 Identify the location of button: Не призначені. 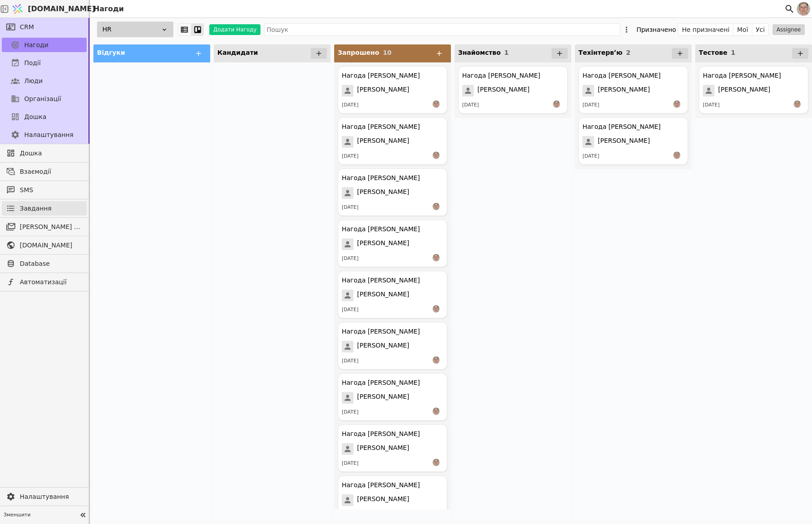
(705, 30).